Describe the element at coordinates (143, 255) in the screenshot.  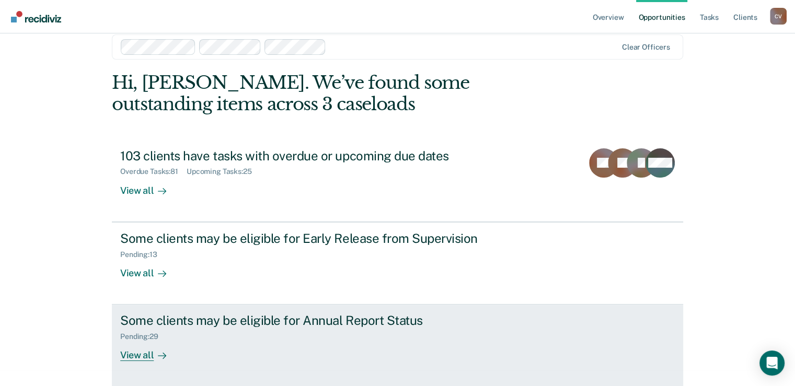
I see `div: Pending : 13` at that location.